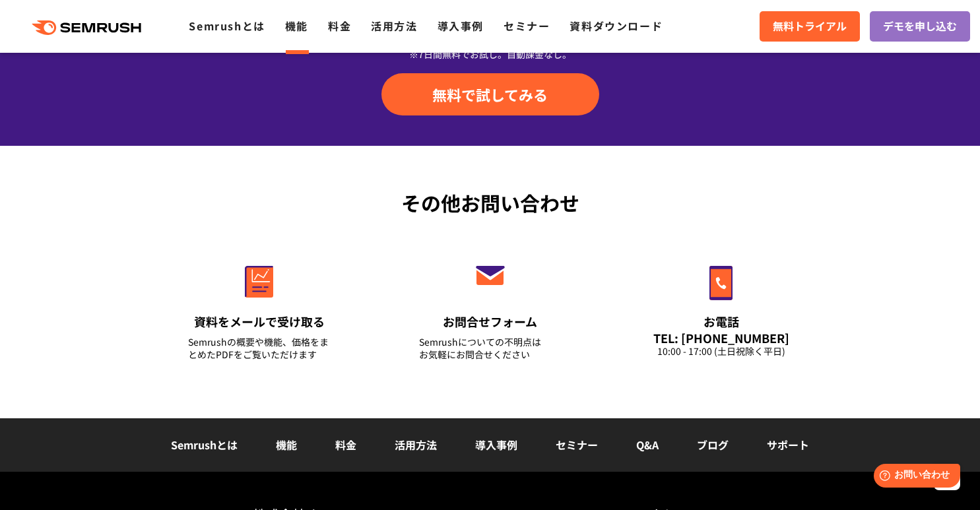 The image size is (980, 510). I want to click on span: 無料トライアル, so click(809, 27).